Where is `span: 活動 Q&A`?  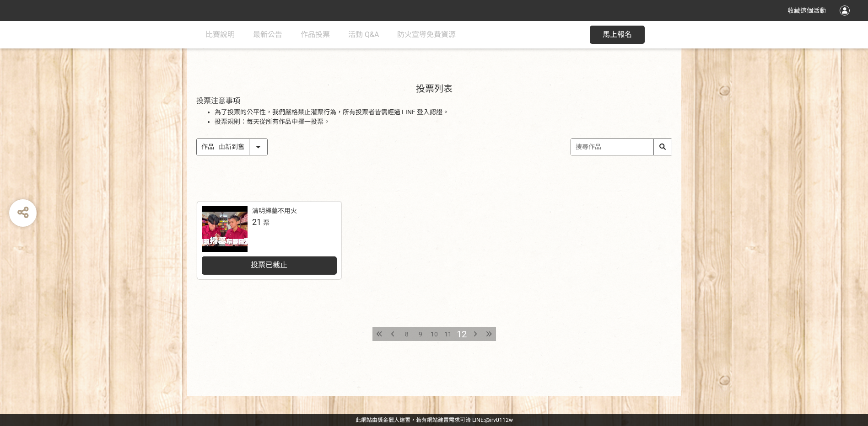
span: 活動 Q&A is located at coordinates (364, 34).